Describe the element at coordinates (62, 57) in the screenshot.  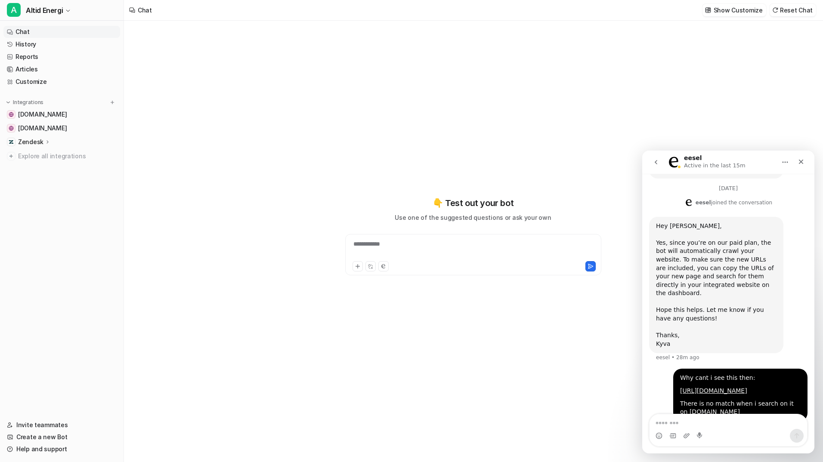
I see `a: Reports` at that location.